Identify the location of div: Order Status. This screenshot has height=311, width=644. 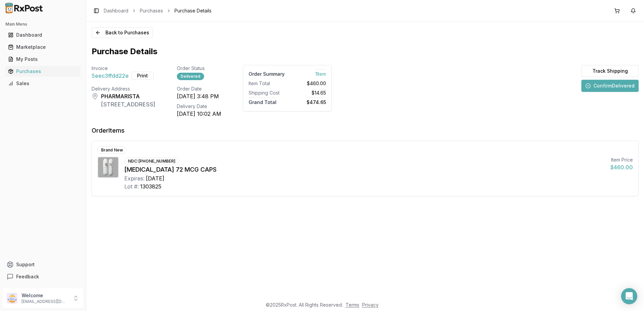
(199, 68).